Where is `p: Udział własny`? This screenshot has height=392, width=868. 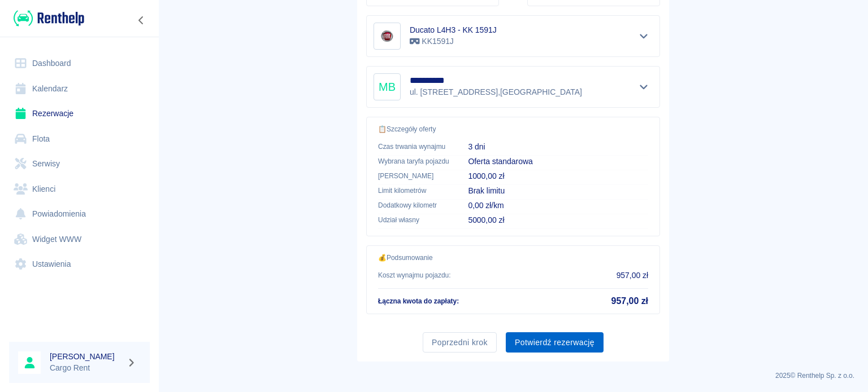
p: Udział własny is located at coordinates (413, 220).